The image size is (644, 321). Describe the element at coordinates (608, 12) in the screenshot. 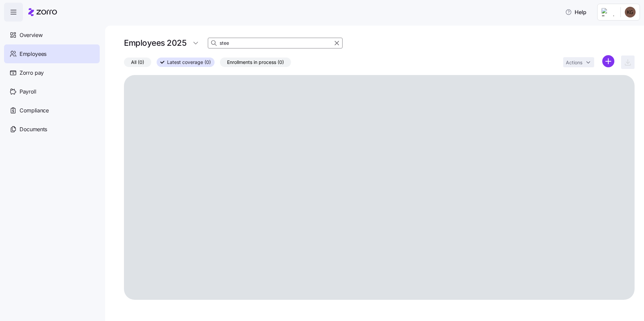

I see `img: Employer logo` at that location.